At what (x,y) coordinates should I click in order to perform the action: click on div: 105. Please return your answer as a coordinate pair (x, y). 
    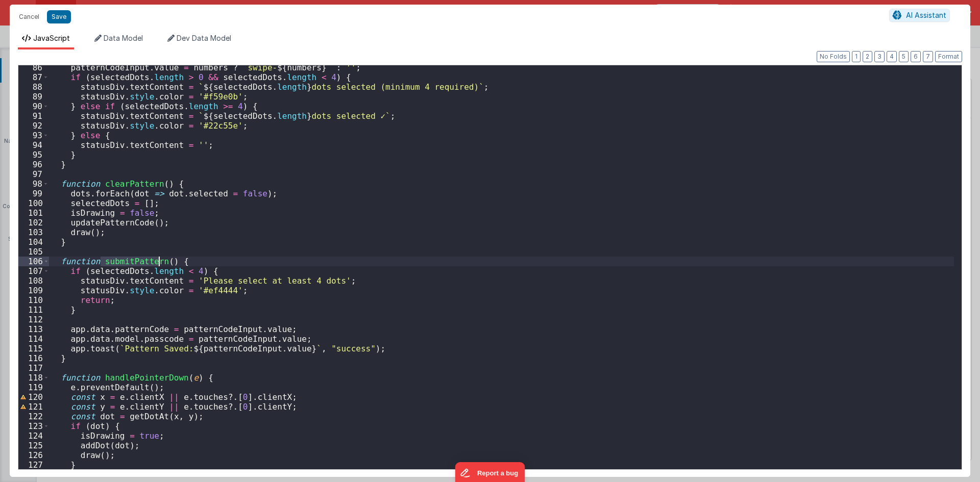
    Looking at the image, I should click on (34, 252).